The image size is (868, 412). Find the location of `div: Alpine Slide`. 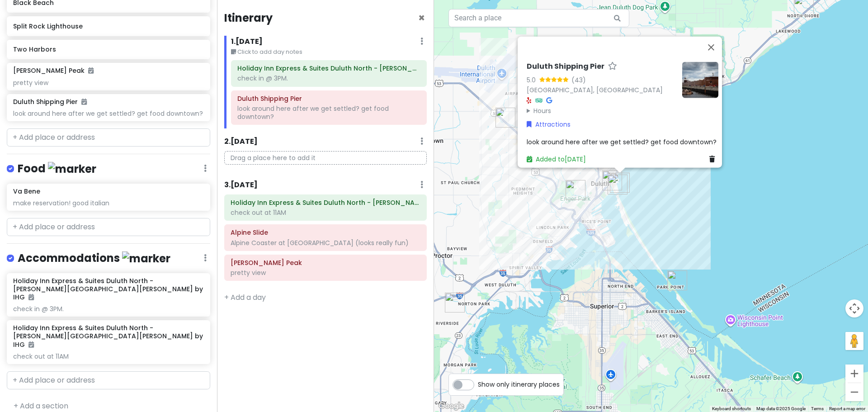

div: Alpine Slide is located at coordinates (455, 303).